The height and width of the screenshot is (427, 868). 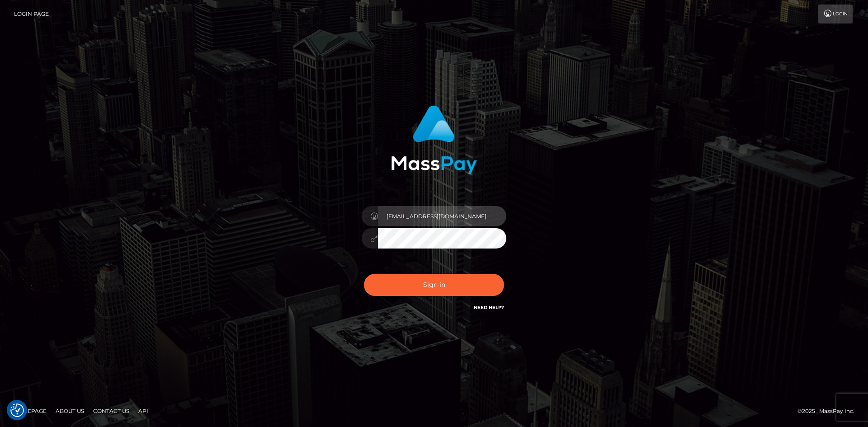 I want to click on img: Revisit consent button, so click(x=17, y=410).